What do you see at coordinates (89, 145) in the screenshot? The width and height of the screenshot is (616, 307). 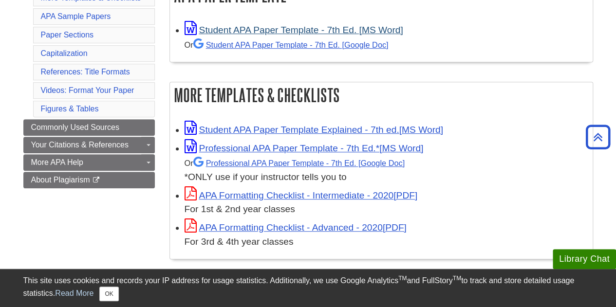 I see `a: Your Citations & References` at bounding box center [89, 145].